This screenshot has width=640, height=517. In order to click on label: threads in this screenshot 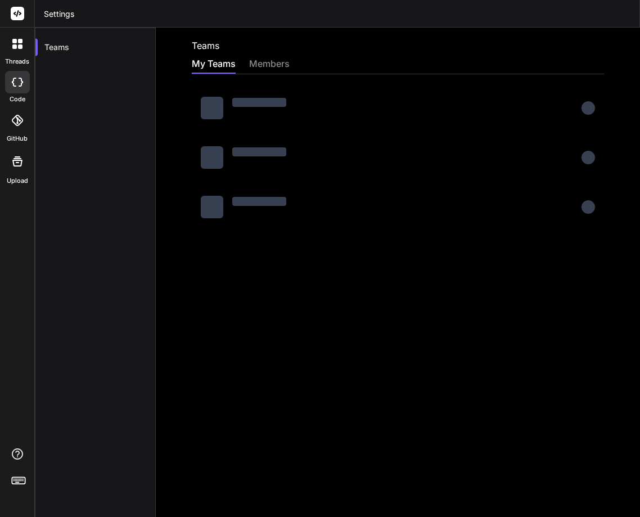, I will do `click(17, 61)`.